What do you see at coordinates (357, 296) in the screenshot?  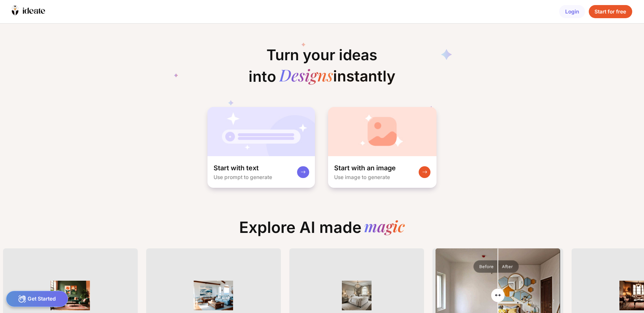 I see `img: Thumbnailexplore-image9.png` at bounding box center [357, 296].